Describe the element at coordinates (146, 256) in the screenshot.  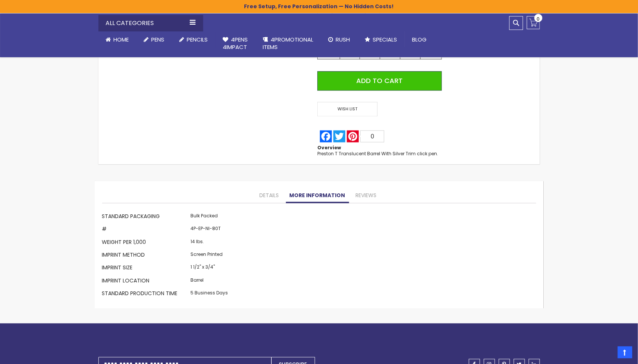
I see `th: Imprint Method` at that location.